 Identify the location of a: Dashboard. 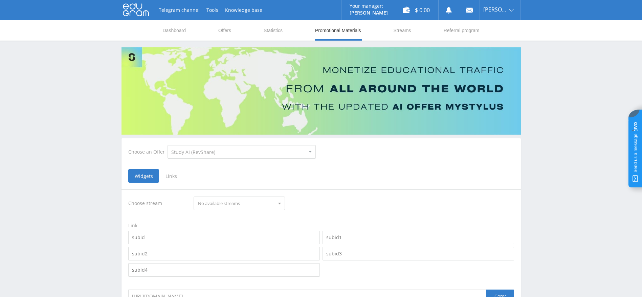
(174, 30).